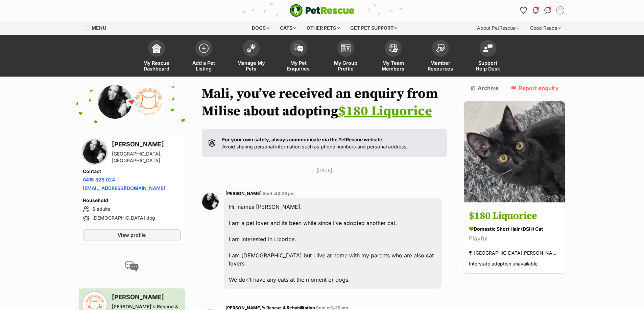 Image resolution: width=644 pixels, height=310 pixels. I want to click on a: Favourites, so click(524, 10).